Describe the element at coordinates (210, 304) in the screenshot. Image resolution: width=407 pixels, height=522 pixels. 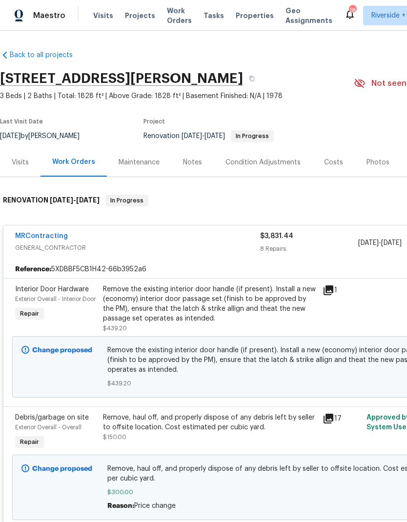
I see `div: Remove the existing interior door handle (if present). Install a new (economy) interior door pass...` at that location.